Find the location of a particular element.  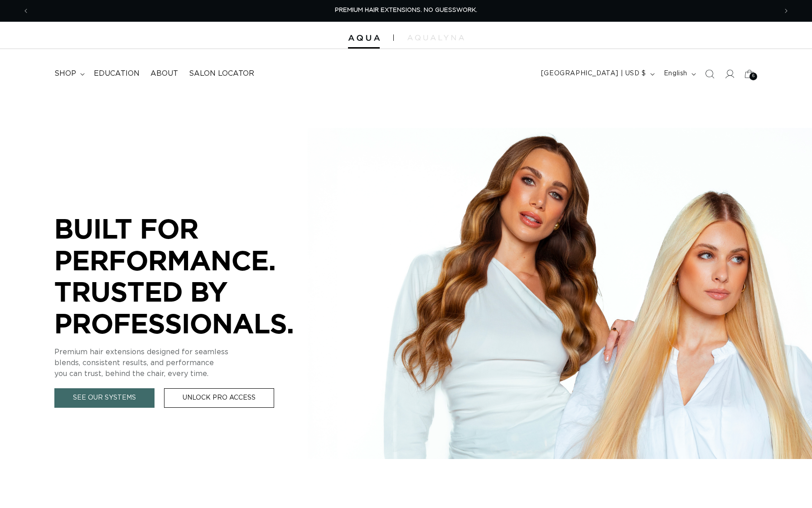

a: About is located at coordinates (164, 73).